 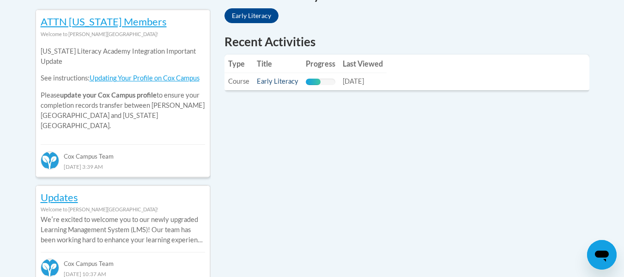 I want to click on span: Course, so click(x=239, y=81).